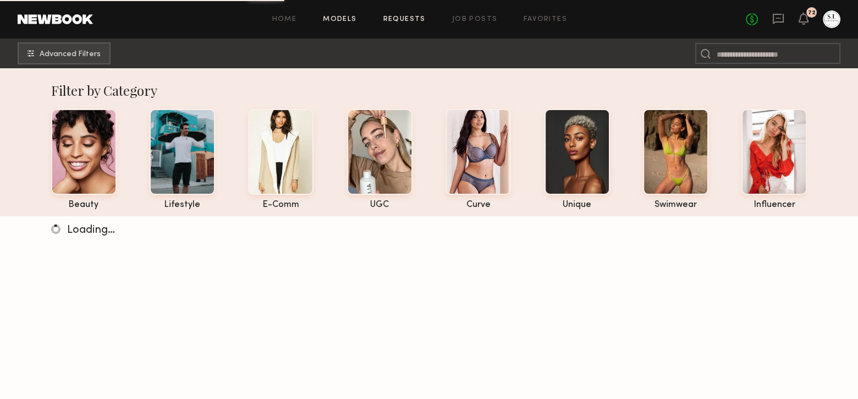 Image resolution: width=858 pixels, height=399 pixels. What do you see at coordinates (91, 230) in the screenshot?
I see `span: Loading…` at bounding box center [91, 230].